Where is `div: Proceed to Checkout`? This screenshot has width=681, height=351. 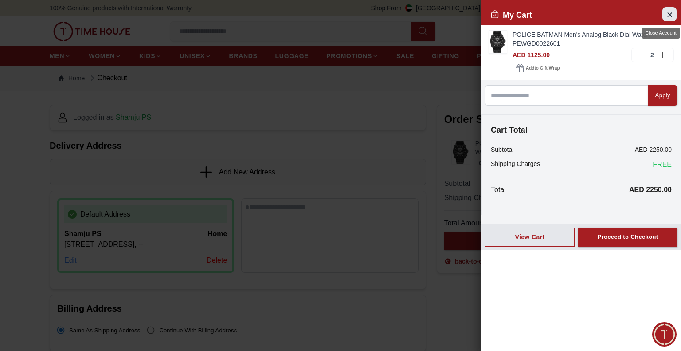 div: Proceed to Checkout is located at coordinates (628, 237).